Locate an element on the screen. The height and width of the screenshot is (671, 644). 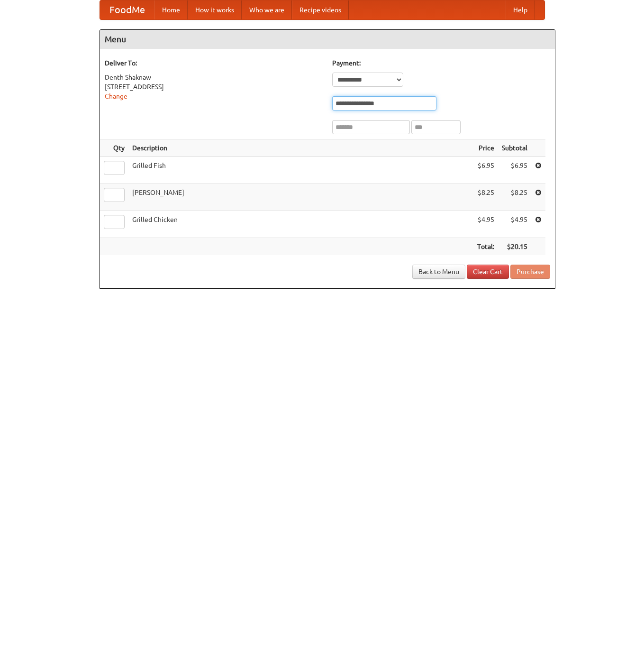
a: Help is located at coordinates (520, 10).